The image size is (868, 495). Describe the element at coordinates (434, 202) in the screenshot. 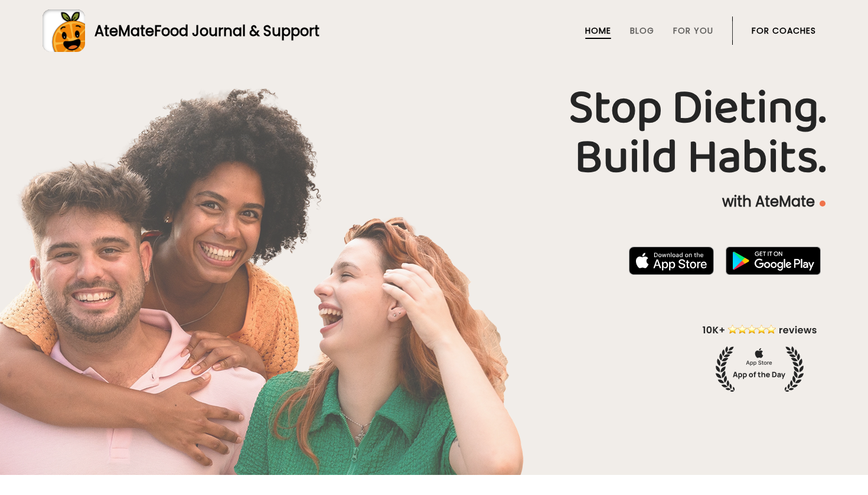

I see `p: with AteMate` at that location.